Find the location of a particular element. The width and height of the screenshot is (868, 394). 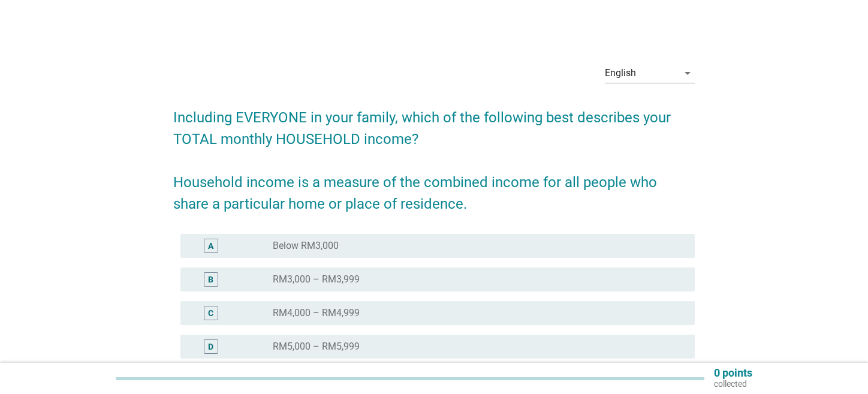

label: RM3,000 – RM3,999 is located at coordinates (316, 280).